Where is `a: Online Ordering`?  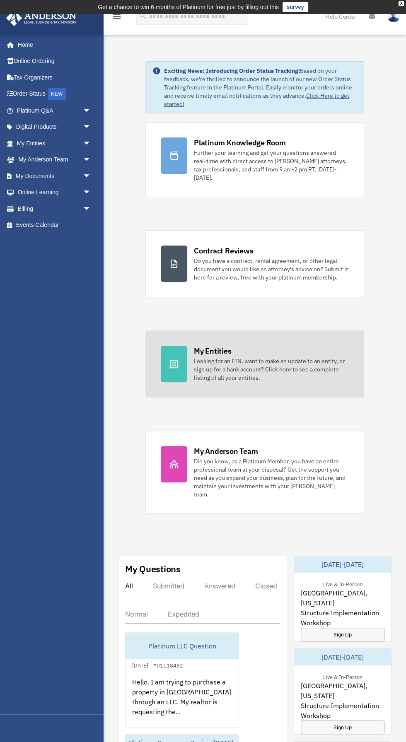
a: Online Ordering is located at coordinates (55, 61).